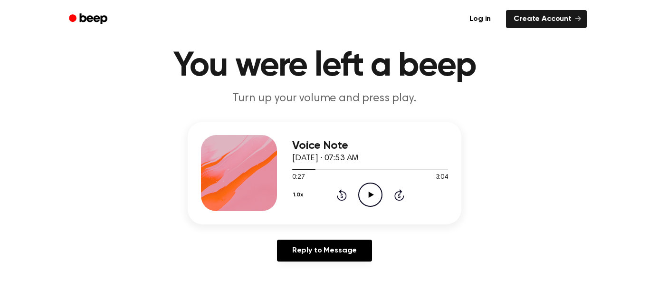  What do you see at coordinates (89, 19) in the screenshot?
I see `a: Beep` at bounding box center [89, 19].